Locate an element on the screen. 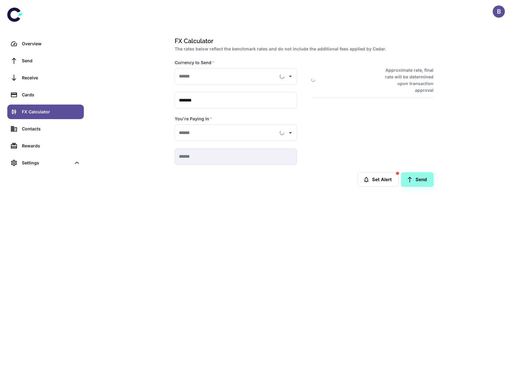 The width and height of the screenshot is (517, 382). button: B is located at coordinates (499, 12).